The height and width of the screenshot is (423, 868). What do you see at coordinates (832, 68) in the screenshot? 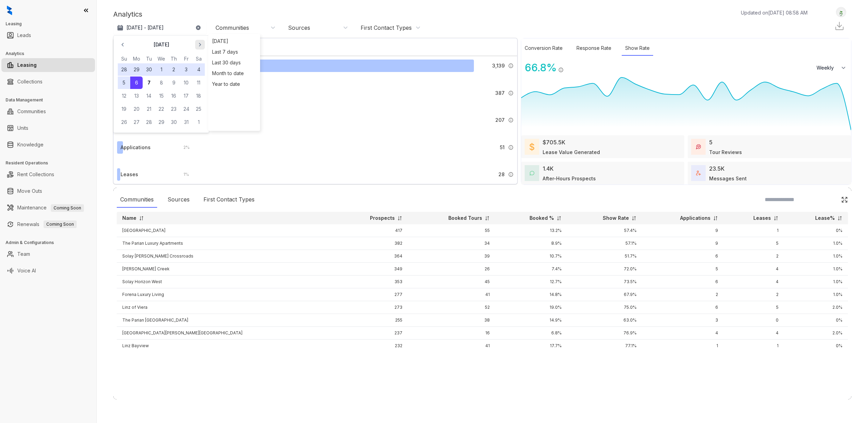
I see `button: Weekly` at bounding box center [832, 68].